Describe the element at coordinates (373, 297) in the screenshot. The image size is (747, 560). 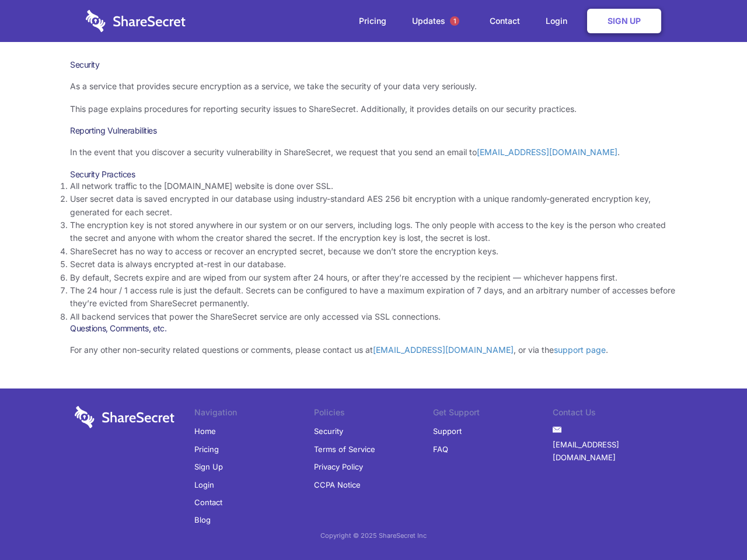
I see `li: The 24 hour / 1 access rule is just the default. Secrets can be configured to have a maximum expi...` at that location.